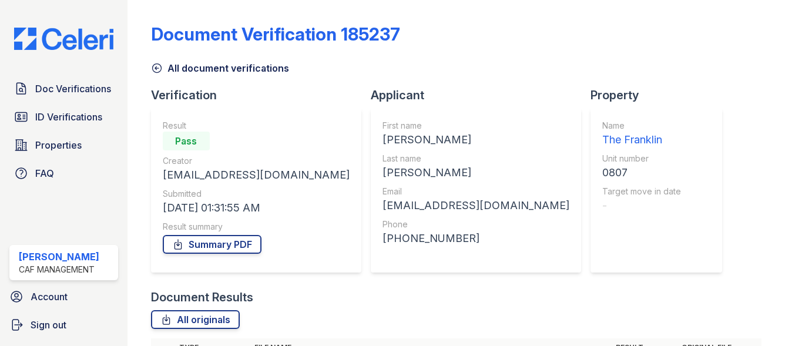 The height and width of the screenshot is (346, 785). What do you see at coordinates (641, 173) in the screenshot?
I see `div: 0807` at bounding box center [641, 173].